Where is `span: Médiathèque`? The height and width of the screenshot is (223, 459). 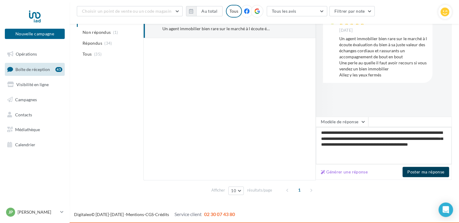
span: Médiathèque is located at coordinates (28, 130).